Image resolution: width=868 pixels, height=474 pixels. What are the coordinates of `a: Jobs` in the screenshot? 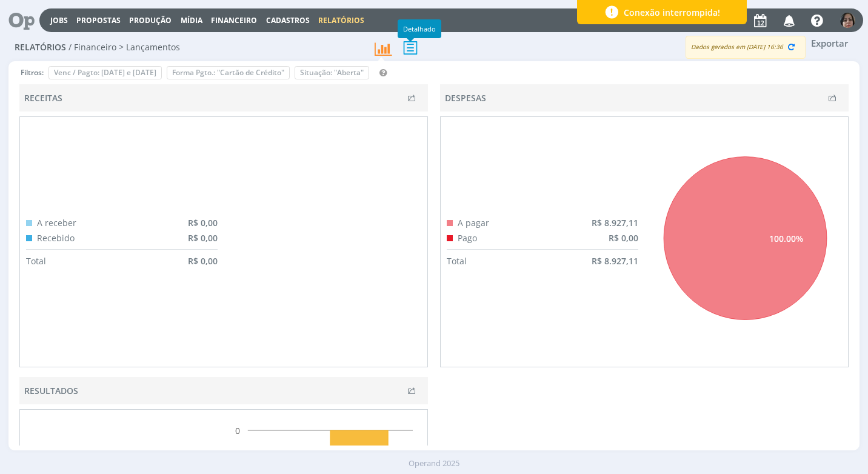 It's located at (59, 20).